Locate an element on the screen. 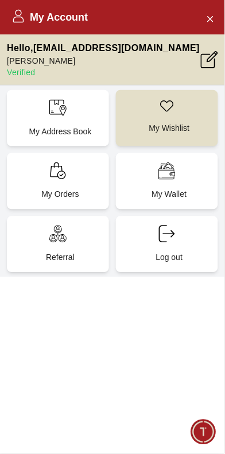 This screenshot has height=454, width=225. h2: My Account is located at coordinates (49, 17).